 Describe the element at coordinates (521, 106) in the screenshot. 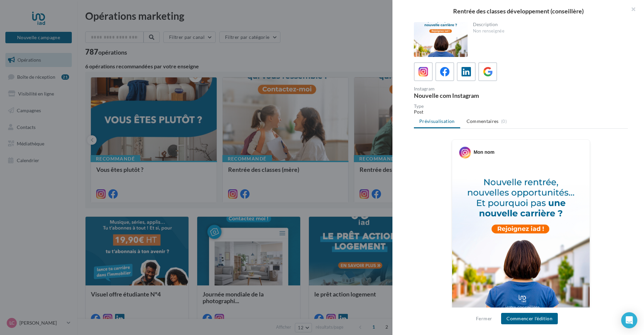

I see `div: Type` at that location.